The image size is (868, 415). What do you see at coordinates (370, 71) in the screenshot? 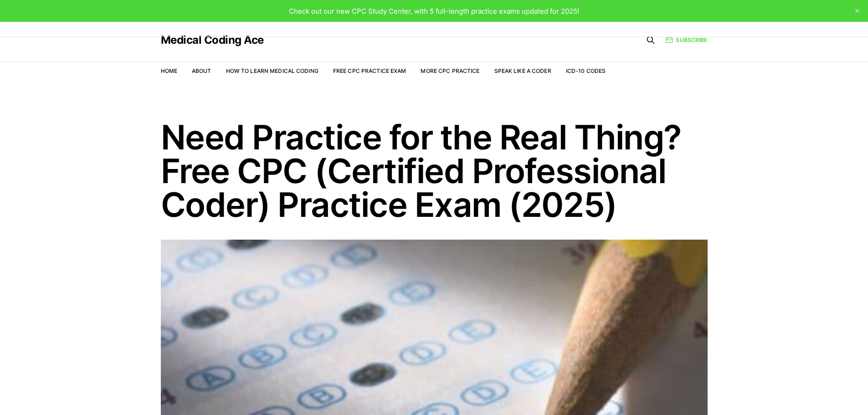
I see `a: Free CPC Practice Exam` at bounding box center [370, 71].